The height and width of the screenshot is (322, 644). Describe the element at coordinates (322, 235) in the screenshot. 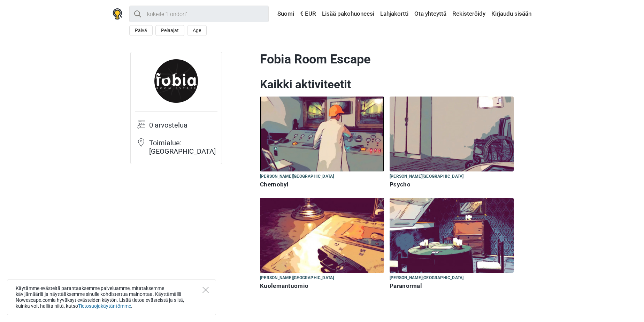

I see `img: Kuolemantuomio` at that location.